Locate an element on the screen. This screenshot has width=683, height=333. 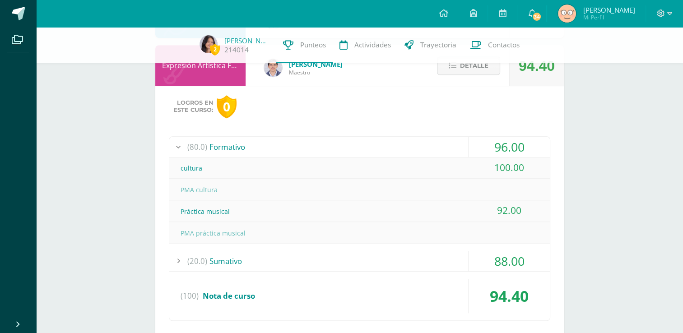
div: PMA práctica musical is located at coordinates (360, 233).